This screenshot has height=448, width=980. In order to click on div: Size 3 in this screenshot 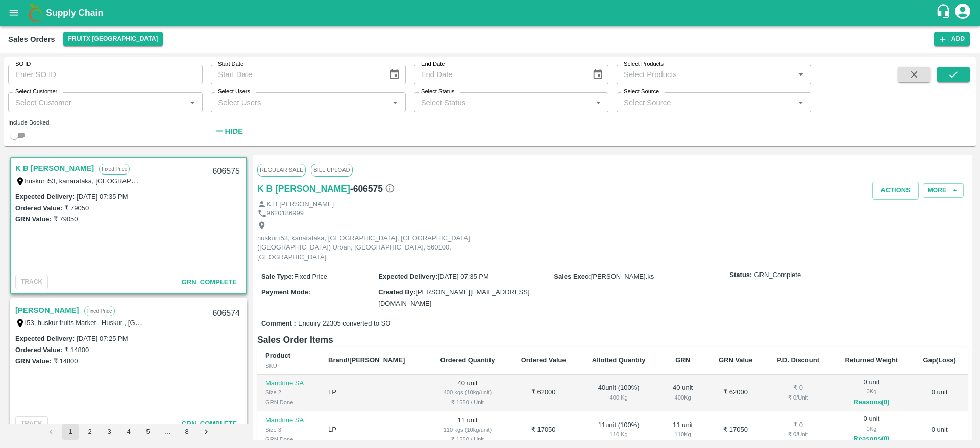, I will do `click(288, 429)`.